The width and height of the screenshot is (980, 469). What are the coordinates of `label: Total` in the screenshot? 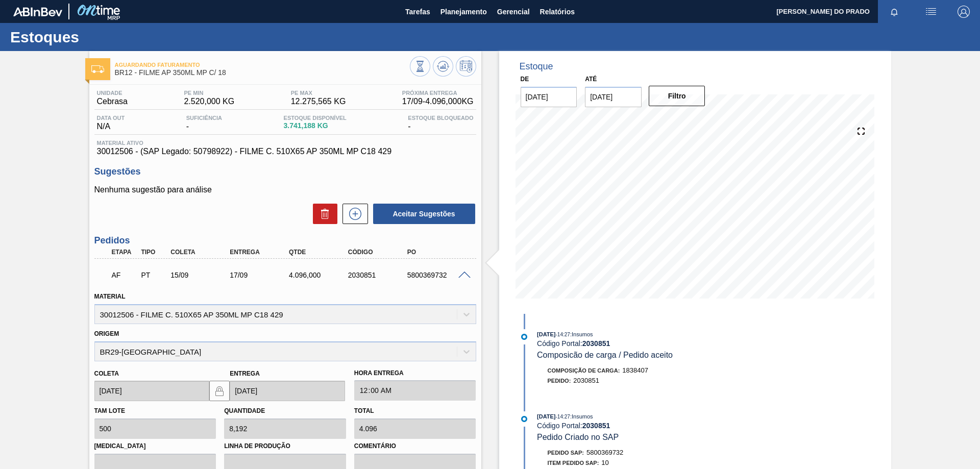 It's located at (364, 411).